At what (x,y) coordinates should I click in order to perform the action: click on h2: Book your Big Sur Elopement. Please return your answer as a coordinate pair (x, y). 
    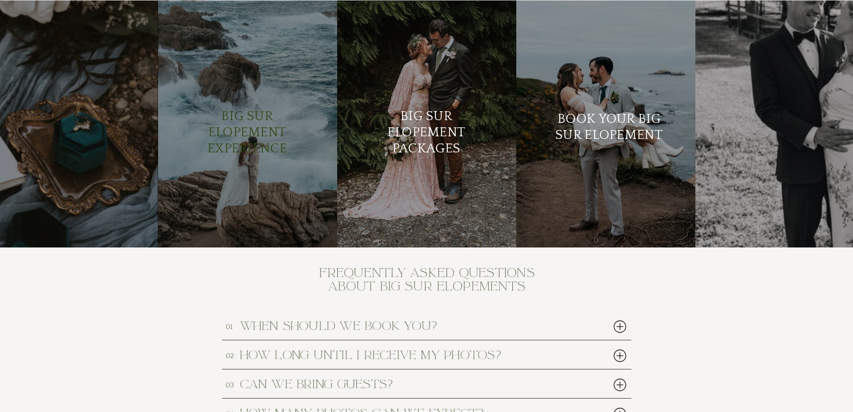
    Looking at the image, I should click on (609, 137).